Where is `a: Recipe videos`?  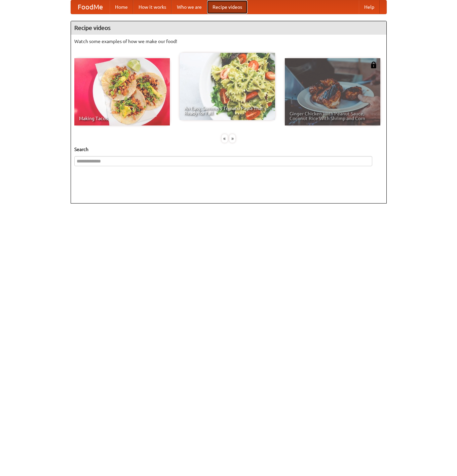 a: Recipe videos is located at coordinates (227, 7).